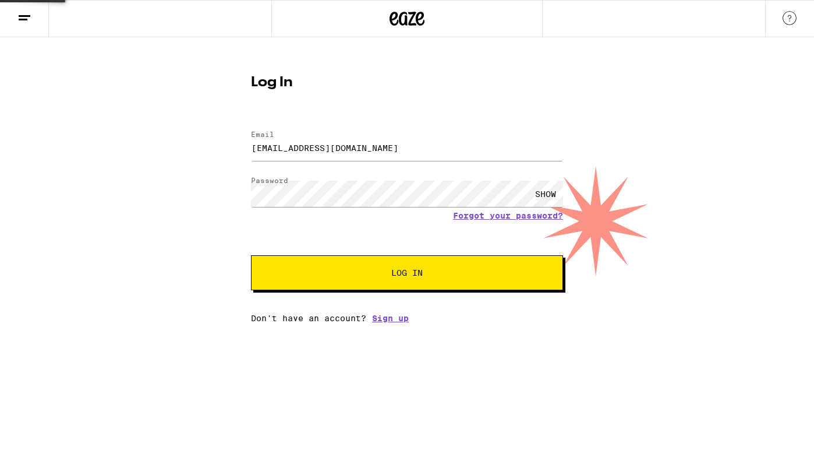  I want to click on label: Email, so click(263, 134).